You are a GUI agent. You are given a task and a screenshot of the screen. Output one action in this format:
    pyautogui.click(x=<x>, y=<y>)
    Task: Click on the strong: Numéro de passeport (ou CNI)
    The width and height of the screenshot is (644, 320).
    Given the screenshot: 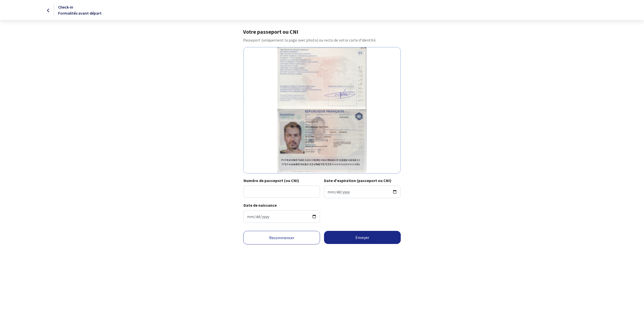 What is the action you would take?
    pyautogui.click(x=271, y=180)
    